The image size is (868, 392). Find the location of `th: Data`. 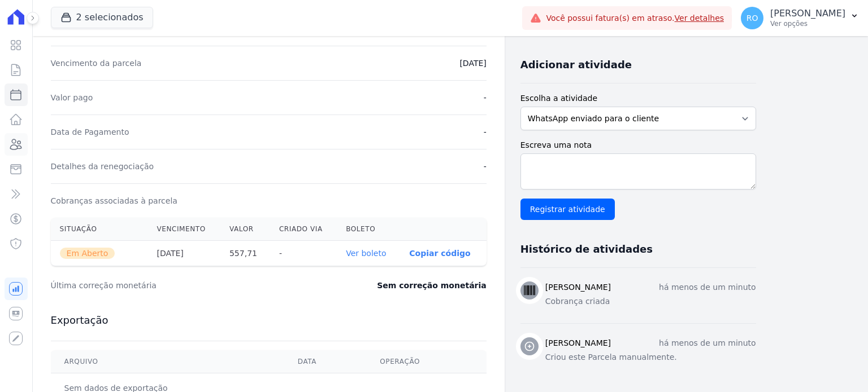

th: Data is located at coordinates (325, 362).